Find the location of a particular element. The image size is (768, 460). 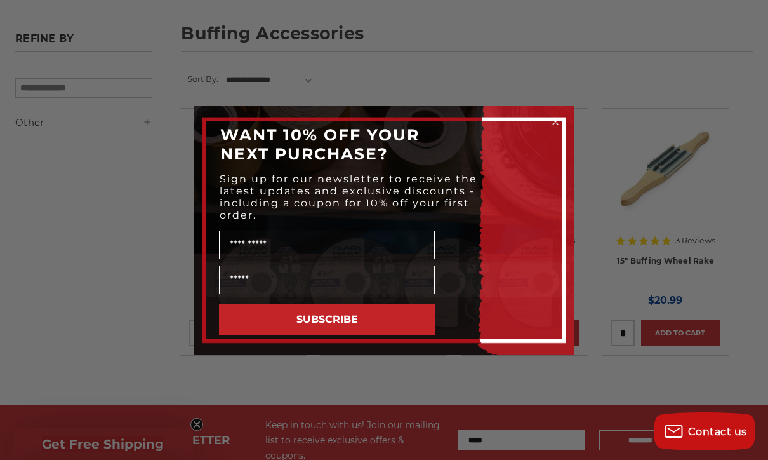

span: WANT 10% OFF YOUR NEXT PURCHASE? is located at coordinates (320, 144).